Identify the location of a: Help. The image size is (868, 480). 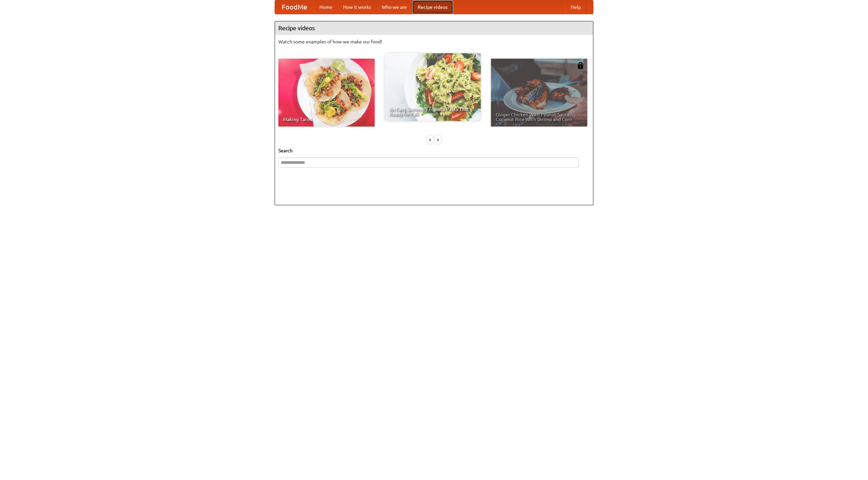
(576, 7).